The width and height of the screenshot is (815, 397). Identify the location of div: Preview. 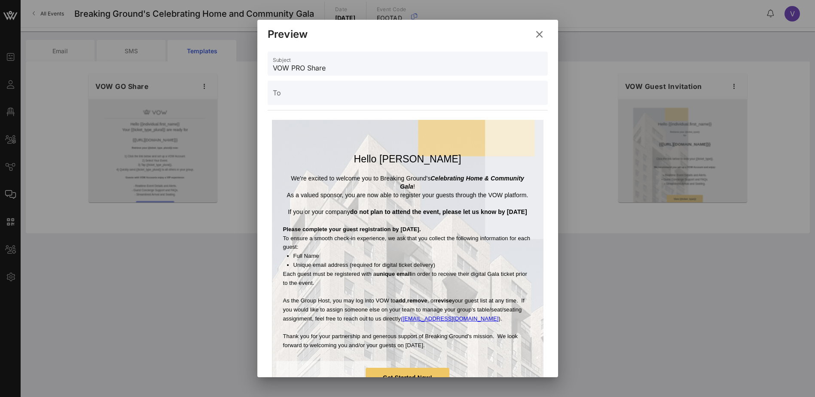
(288, 34).